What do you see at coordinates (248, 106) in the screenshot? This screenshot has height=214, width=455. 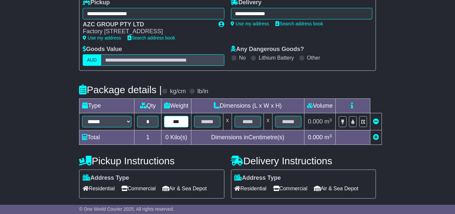 I see `td: Dimensions (L x W x H)` at bounding box center [248, 106].